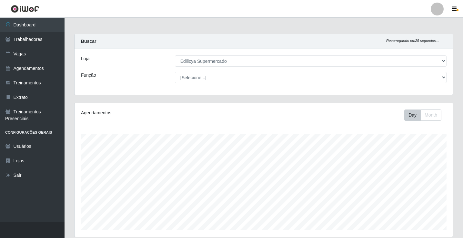  What do you see at coordinates (412, 115) in the screenshot?
I see `button: Day` at bounding box center [412, 115].